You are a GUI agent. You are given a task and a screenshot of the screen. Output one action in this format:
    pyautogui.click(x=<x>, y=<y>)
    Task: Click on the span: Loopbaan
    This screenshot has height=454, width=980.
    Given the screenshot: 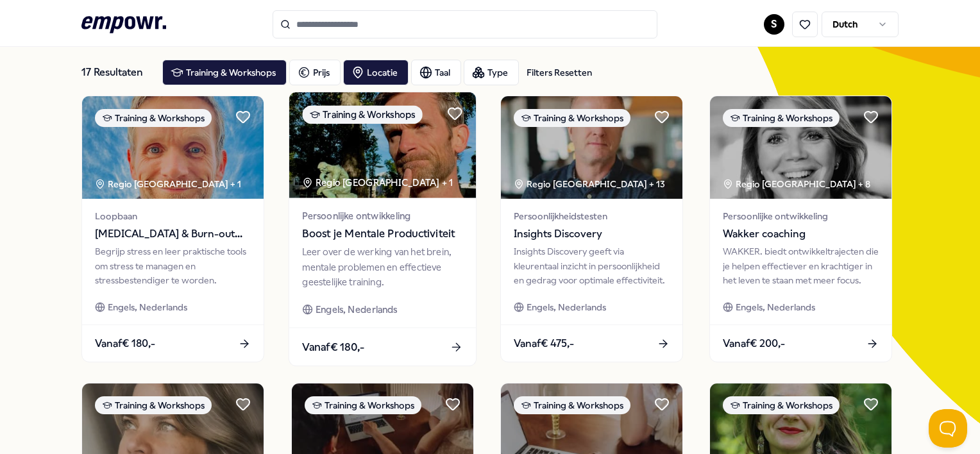 What is the action you would take?
    pyautogui.click(x=172, y=216)
    